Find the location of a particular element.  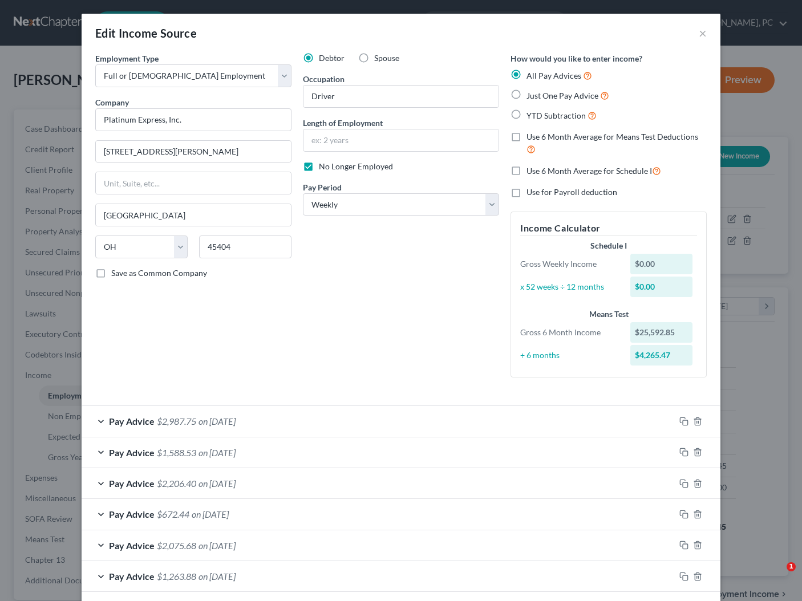

div: $25,592.85 is located at coordinates (661, 332).